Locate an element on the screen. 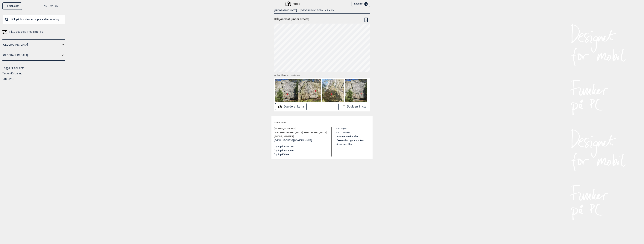 The width and height of the screenshot is (644, 244). a: Om donation is located at coordinates (343, 132).